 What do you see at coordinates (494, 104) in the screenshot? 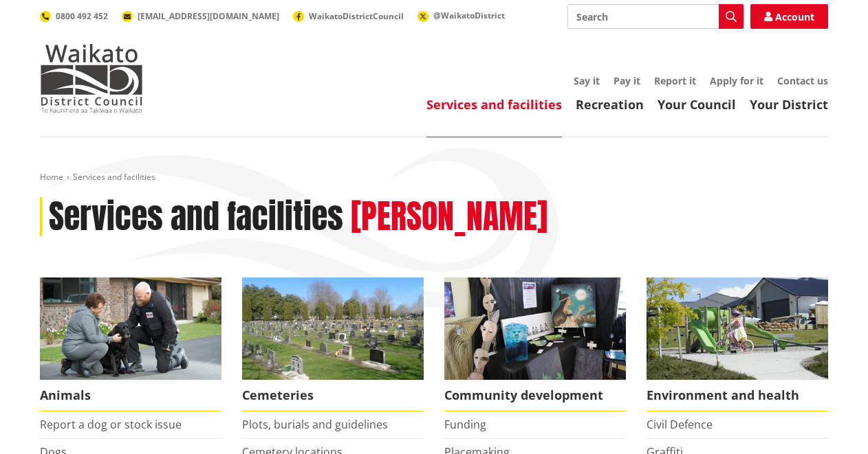
I see `a: Services and facilities` at bounding box center [494, 104].